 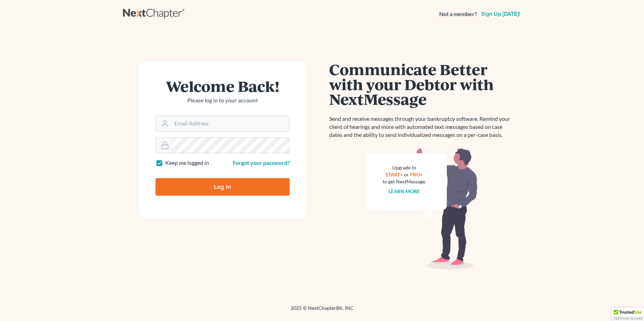 I want to click on a: PRO+, so click(x=416, y=174).